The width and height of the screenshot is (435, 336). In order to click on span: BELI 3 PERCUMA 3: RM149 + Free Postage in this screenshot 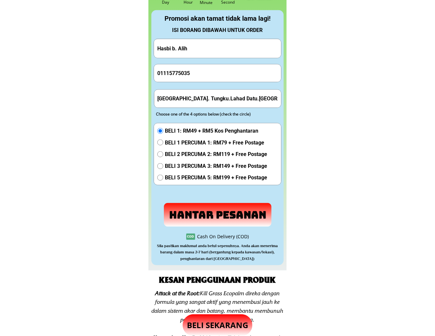, I will do `click(216, 166)`.